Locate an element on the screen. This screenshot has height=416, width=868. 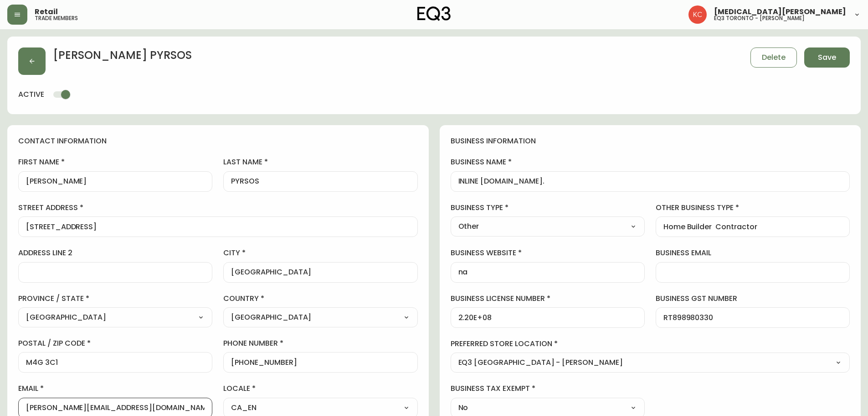
label: address line 2 is located at coordinates (116, 252).